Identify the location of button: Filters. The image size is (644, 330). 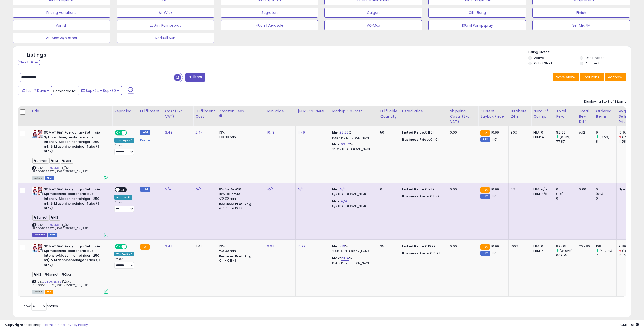
(195, 77).